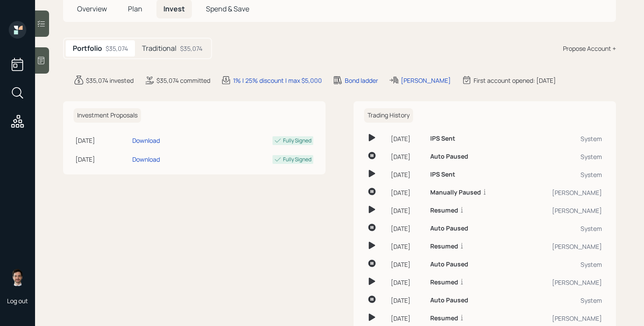 This screenshot has width=644, height=326. I want to click on div: $35,074 invested, so click(109, 80).